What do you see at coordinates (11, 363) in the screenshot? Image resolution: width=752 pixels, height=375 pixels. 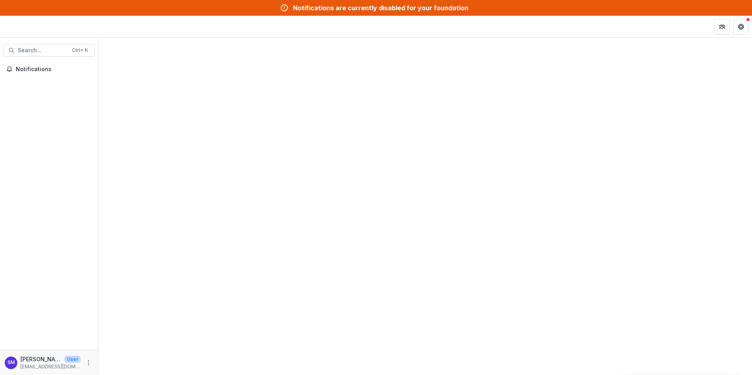 I see `div: Solena Mednicoff` at bounding box center [11, 363].